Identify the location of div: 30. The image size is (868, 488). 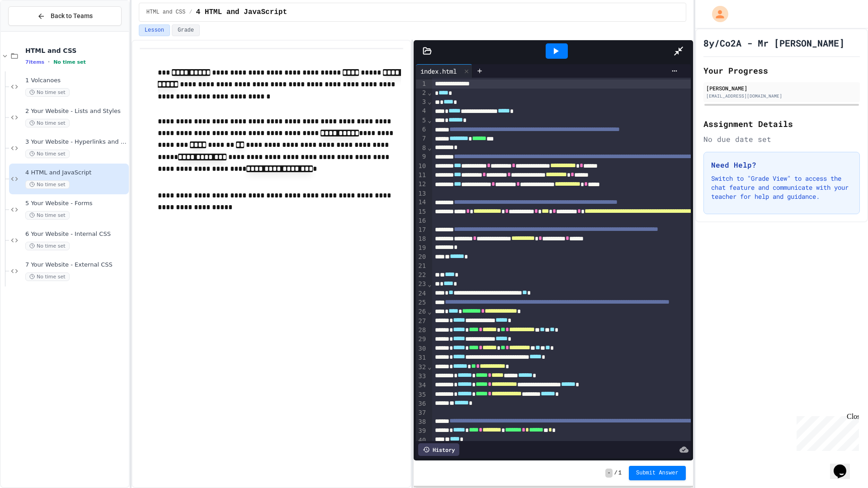
(421, 349).